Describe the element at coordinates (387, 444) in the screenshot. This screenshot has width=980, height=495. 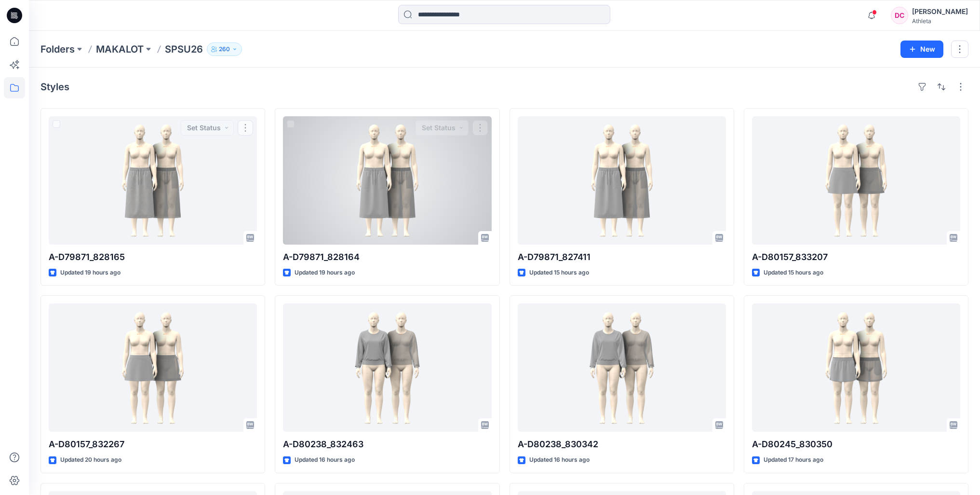
I see `p: A-D80238_832463` at that location.